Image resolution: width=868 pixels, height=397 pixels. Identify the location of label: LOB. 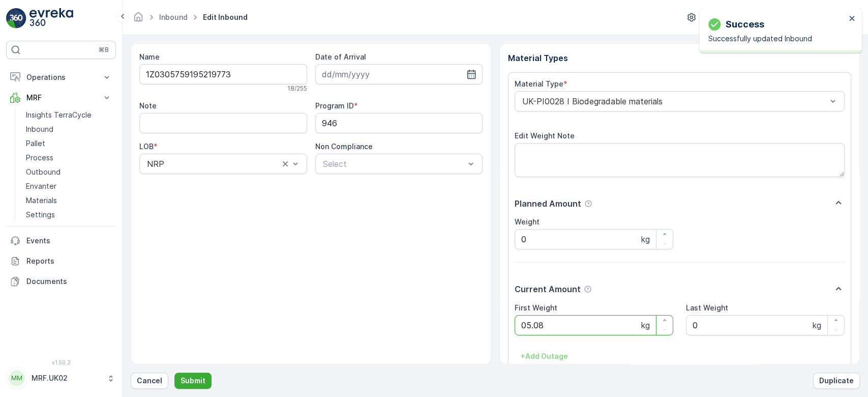
(146, 146).